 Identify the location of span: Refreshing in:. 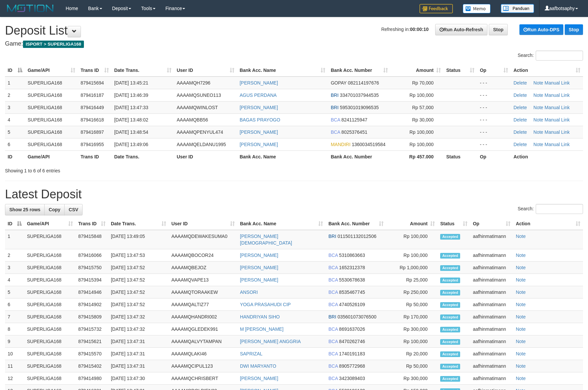
(405, 29).